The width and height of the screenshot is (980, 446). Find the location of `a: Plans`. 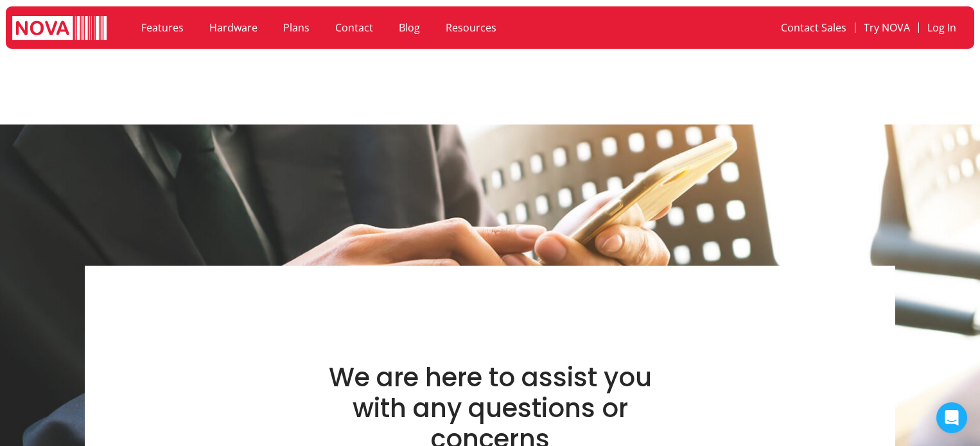

a: Plans is located at coordinates (296, 28).